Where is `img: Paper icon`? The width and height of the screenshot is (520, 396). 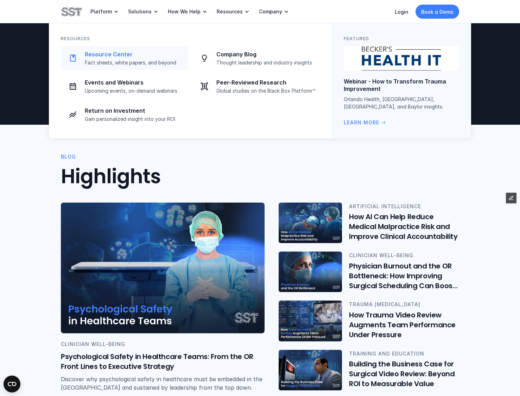
img: Paper icon is located at coordinates (73, 58).